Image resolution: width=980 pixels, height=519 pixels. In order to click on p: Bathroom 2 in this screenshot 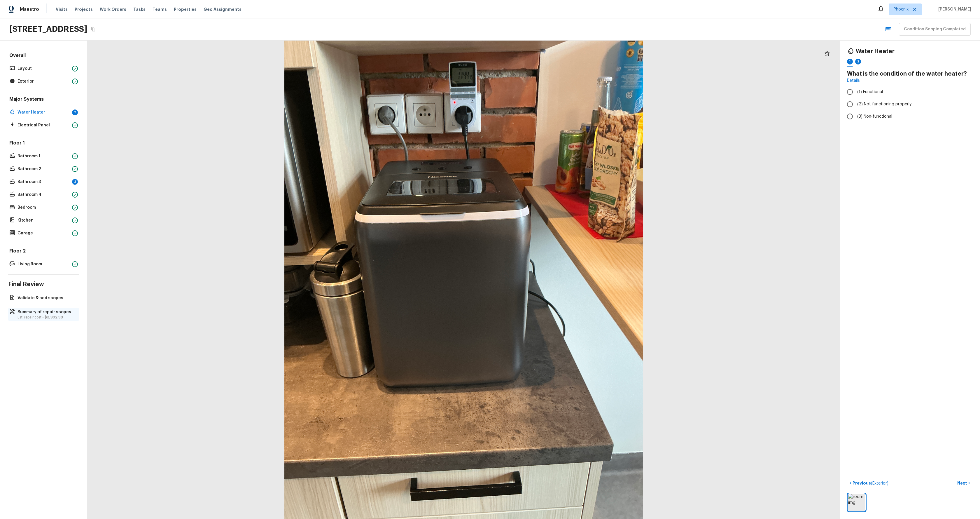, I will do `click(43, 169)`.